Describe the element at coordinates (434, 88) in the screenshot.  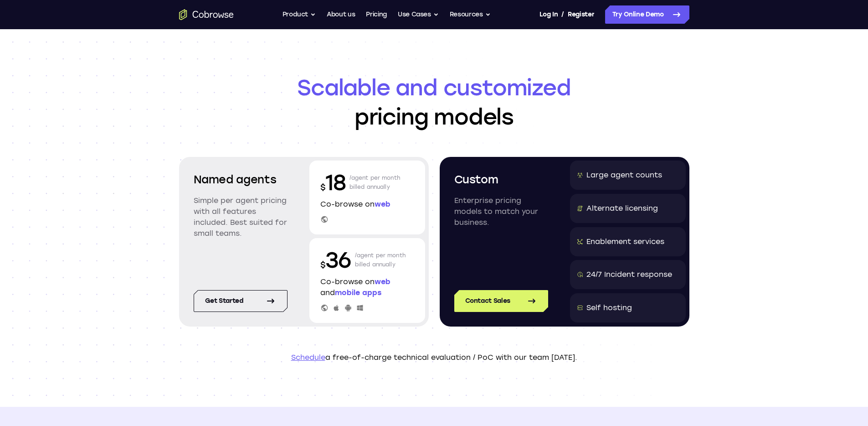
I see `span: Scalable and customized` at that location.